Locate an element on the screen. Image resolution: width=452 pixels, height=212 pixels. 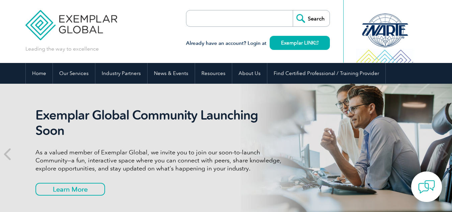
h3: Already have an account? Login at is located at coordinates (258, 43).